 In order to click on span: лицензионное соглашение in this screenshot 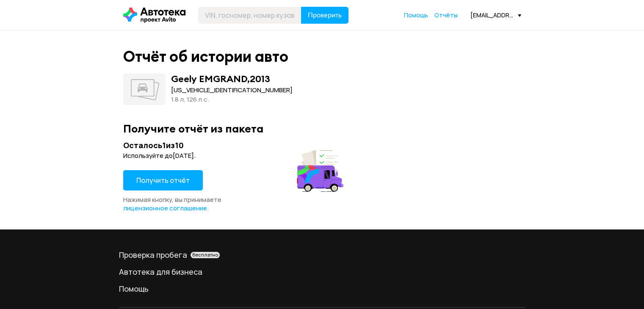, I will do `click(165, 208)`.